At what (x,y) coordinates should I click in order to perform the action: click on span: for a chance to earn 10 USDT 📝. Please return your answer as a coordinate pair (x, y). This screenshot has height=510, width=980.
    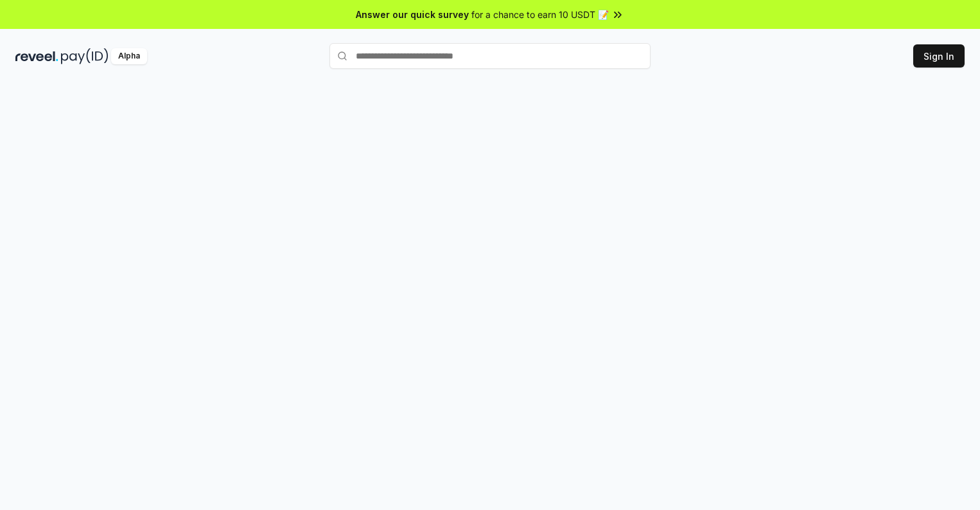
    Looking at the image, I should click on (540, 14).